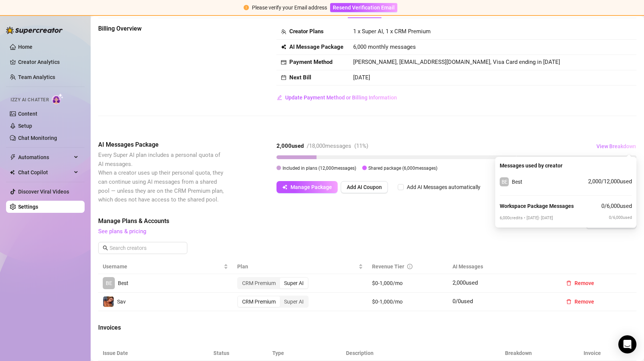 The width and height of the screenshot is (644, 361). I want to click on th: Username, so click(165, 267).